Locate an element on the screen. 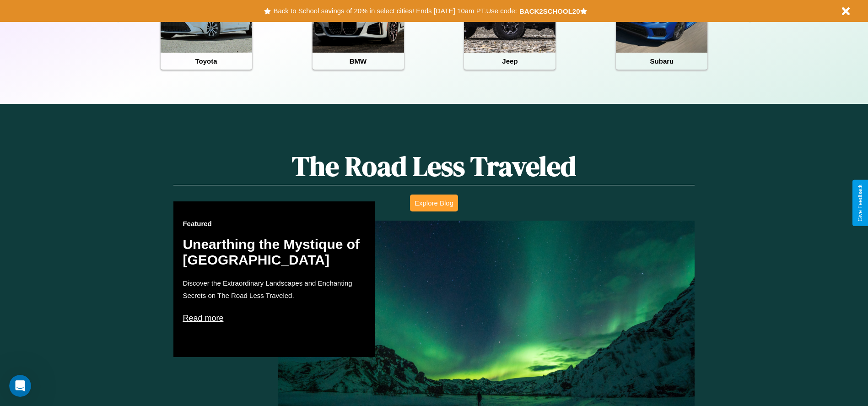 This screenshot has height=406, width=868. div: Give Feedback is located at coordinates (860, 203).